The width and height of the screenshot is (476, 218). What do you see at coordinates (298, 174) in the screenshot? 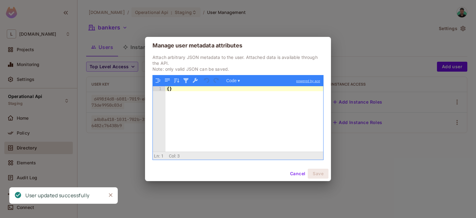
I see `button: Cancel` at bounding box center [298, 174].